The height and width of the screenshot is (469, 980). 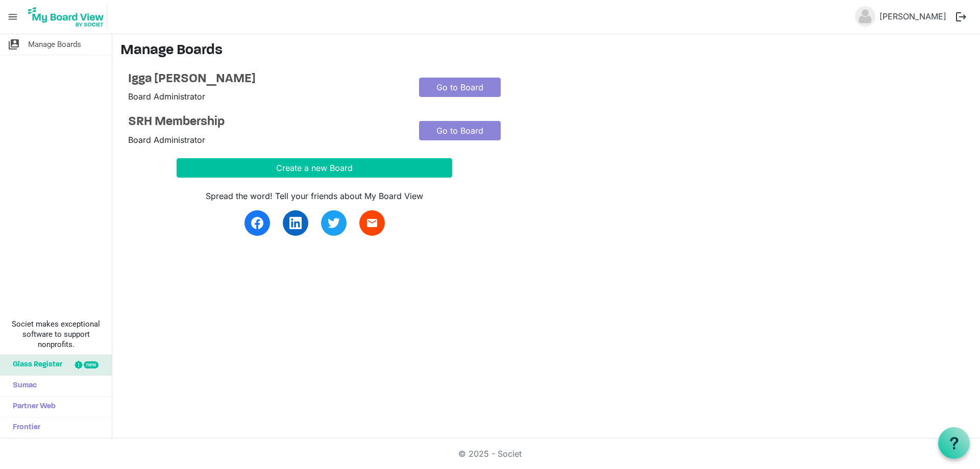 What do you see at coordinates (55, 45) in the screenshot?
I see `span: Manage Boards` at bounding box center [55, 45].